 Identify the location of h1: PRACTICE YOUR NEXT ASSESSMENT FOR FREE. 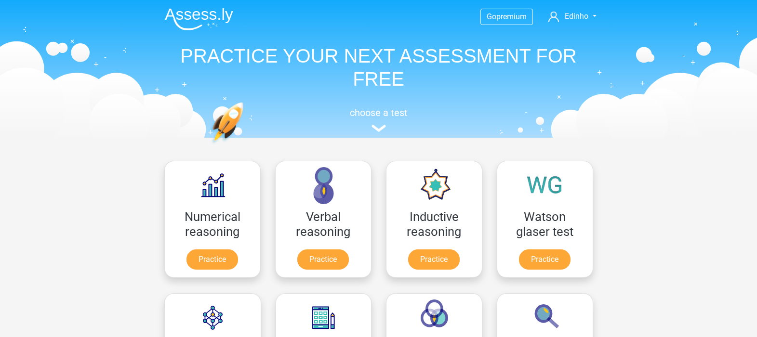
(379, 67).